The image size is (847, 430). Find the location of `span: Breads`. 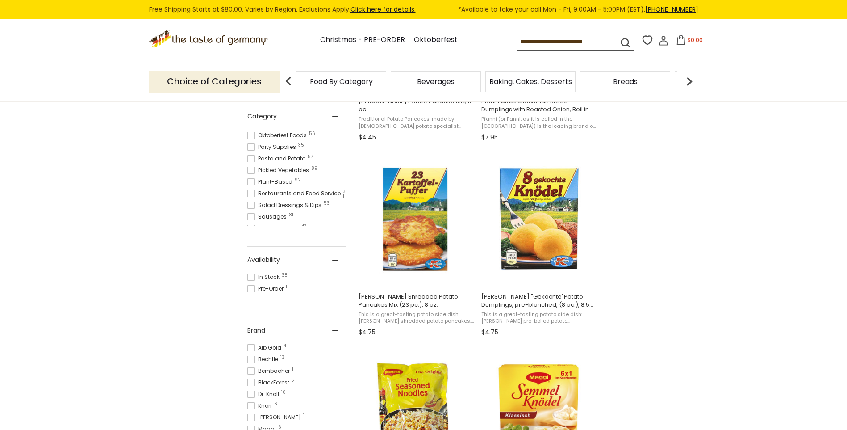

span: Breads is located at coordinates (625, 81).